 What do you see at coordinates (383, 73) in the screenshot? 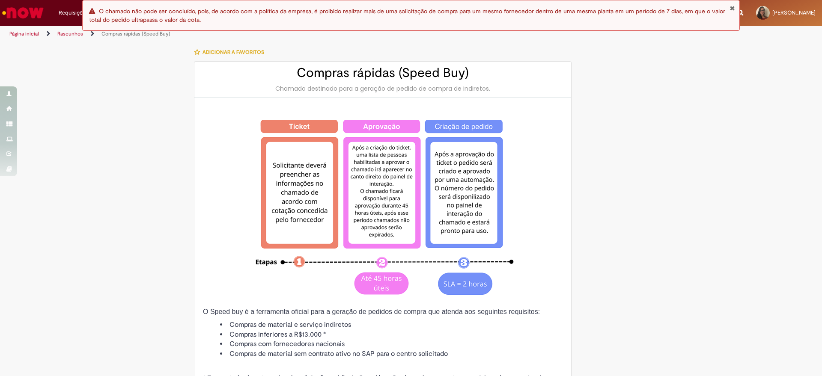
I see `h2: Compras rápidas (Speed Buy)` at bounding box center [383, 73].